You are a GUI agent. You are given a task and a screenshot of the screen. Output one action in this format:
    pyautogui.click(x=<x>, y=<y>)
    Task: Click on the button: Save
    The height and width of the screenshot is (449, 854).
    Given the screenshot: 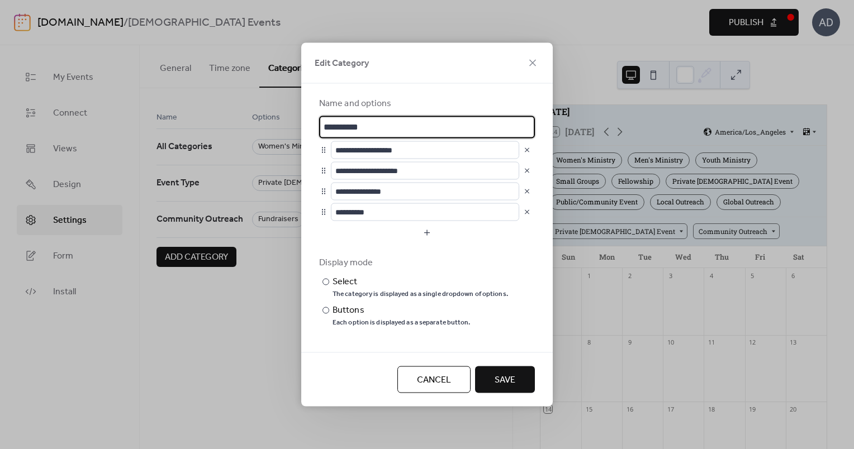 What is the action you would take?
    pyautogui.click(x=505, y=380)
    